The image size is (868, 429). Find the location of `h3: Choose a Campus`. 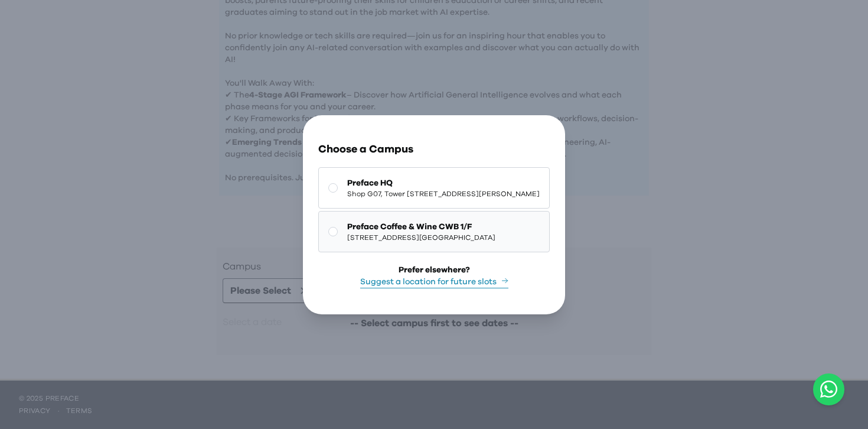

h3: Choose a Campus is located at coordinates (434, 149).